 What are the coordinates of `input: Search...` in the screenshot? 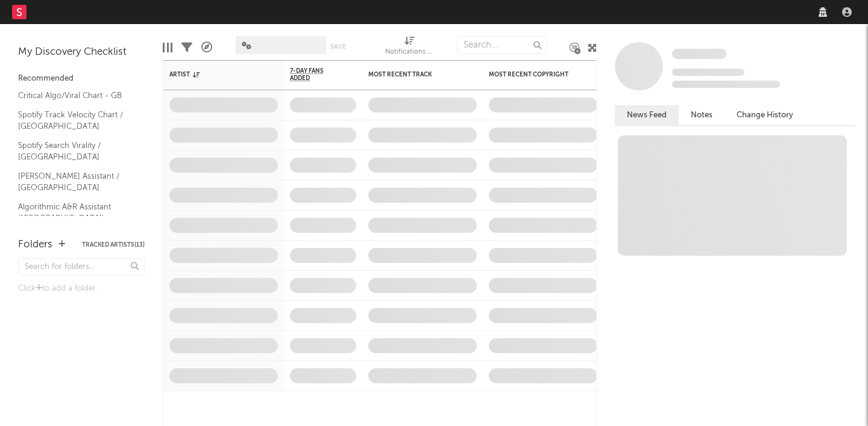 It's located at (502, 45).